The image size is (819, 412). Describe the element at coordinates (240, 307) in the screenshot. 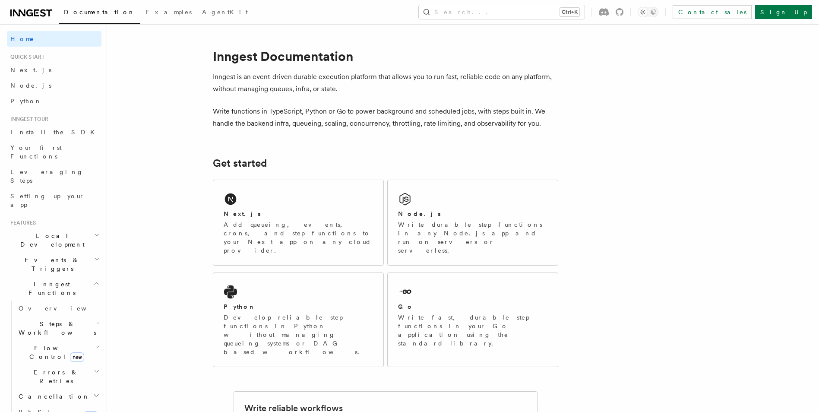

I see `h2: Python` at that location.